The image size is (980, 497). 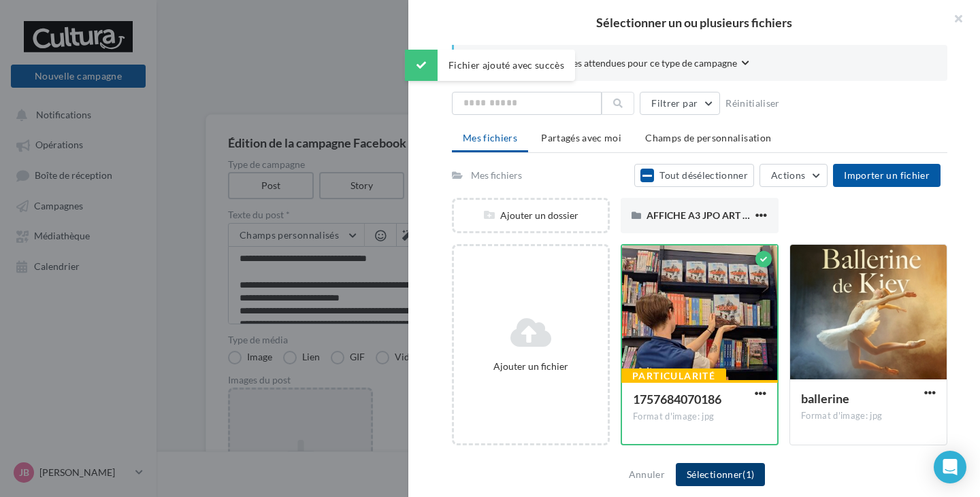 I want to click on span: Mes fichiers, so click(x=490, y=138).